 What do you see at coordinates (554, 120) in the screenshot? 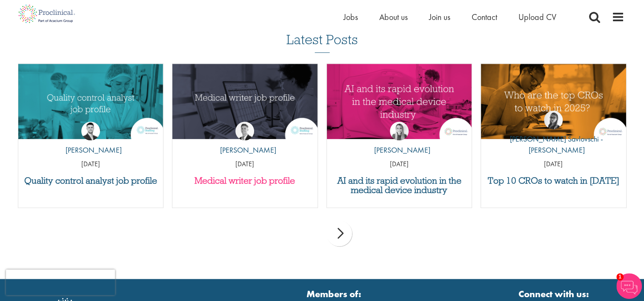
I see `img: Theodora Savlovschi - Wicks` at bounding box center [554, 120].